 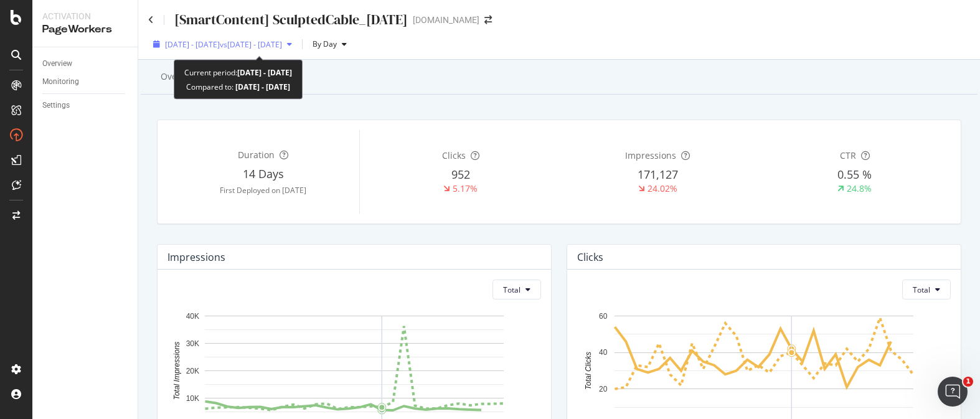 I want to click on text: 20K, so click(x=192, y=371).